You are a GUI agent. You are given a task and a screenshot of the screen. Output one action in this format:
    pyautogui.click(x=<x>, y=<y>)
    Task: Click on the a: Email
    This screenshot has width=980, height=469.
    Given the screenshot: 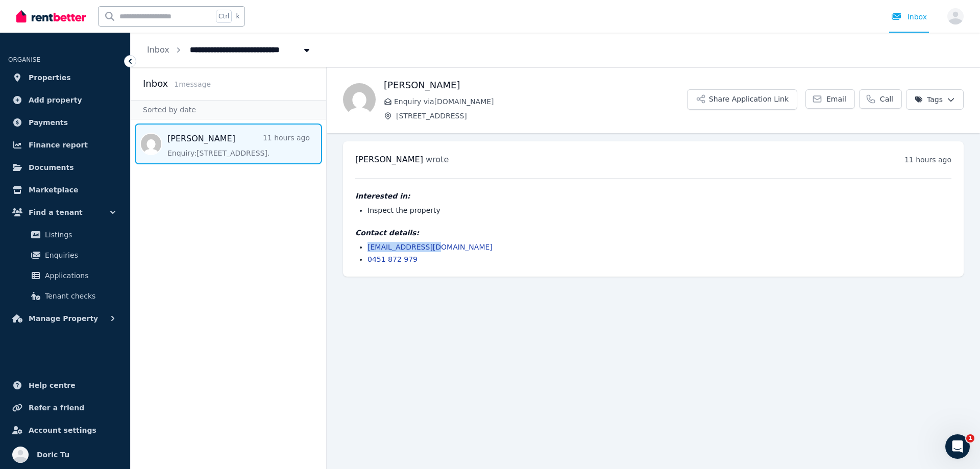 What is the action you would take?
    pyautogui.click(x=830, y=99)
    